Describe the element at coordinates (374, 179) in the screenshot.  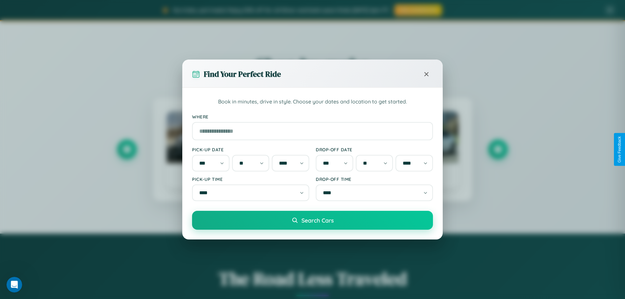
I see `label: Drop-off Time` at that location.